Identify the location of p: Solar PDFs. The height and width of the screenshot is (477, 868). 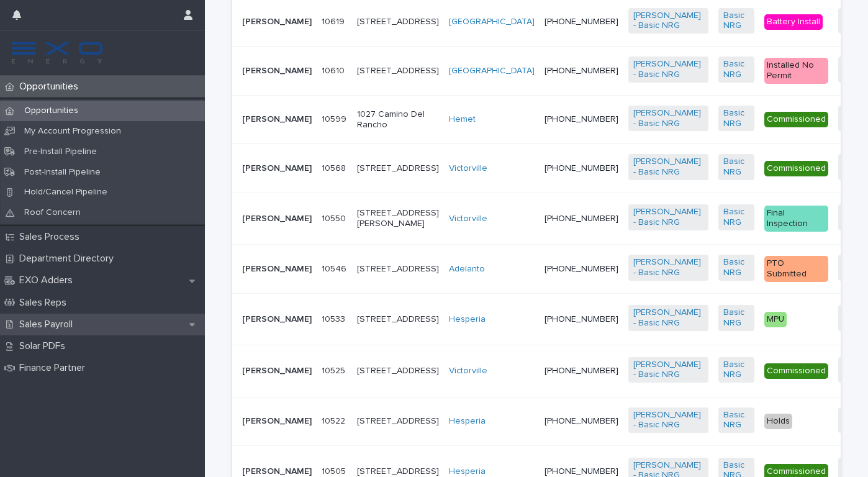
(45, 346).